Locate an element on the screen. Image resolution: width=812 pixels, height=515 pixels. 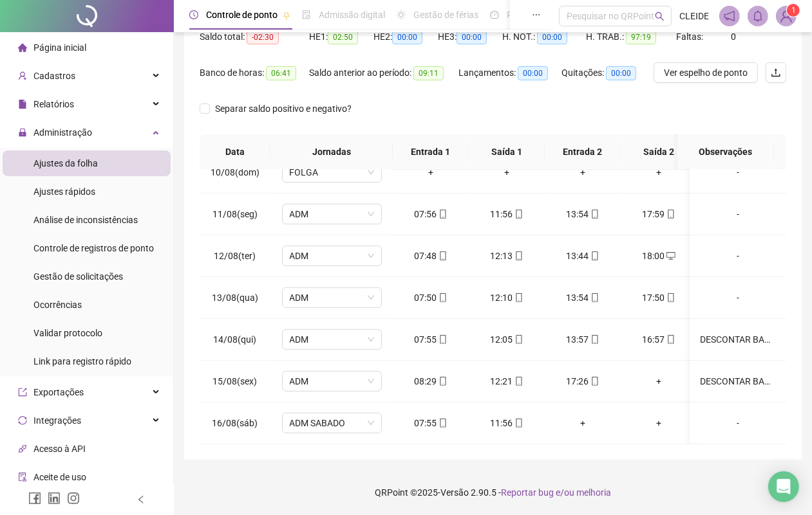
span: 10/08(dom) is located at coordinates (235, 172).